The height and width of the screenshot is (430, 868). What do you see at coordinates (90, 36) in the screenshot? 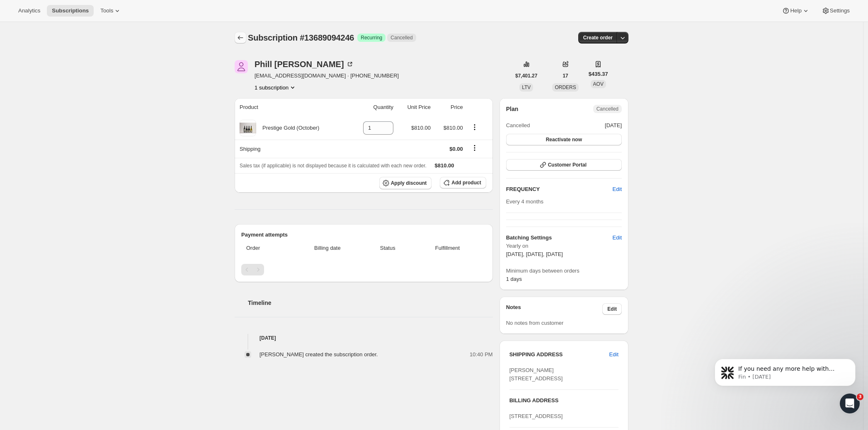
I see `p: Message from Fin, sent 1d ago` at bounding box center [90, 36].